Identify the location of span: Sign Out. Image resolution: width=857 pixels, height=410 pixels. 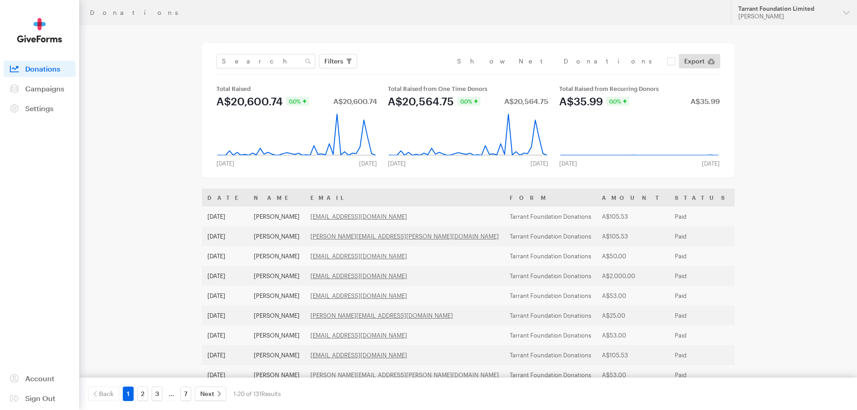
(40, 398).